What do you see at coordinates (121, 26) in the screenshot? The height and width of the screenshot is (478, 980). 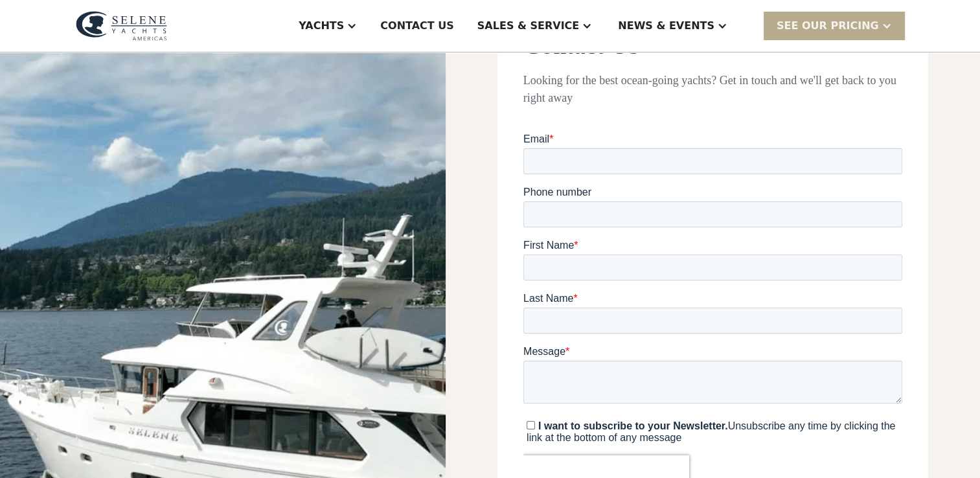 I see `img: logo` at bounding box center [121, 26].